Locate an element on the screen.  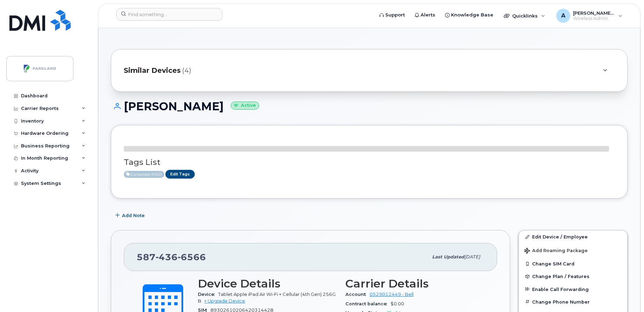
span: Add Note is located at coordinates (133, 216).